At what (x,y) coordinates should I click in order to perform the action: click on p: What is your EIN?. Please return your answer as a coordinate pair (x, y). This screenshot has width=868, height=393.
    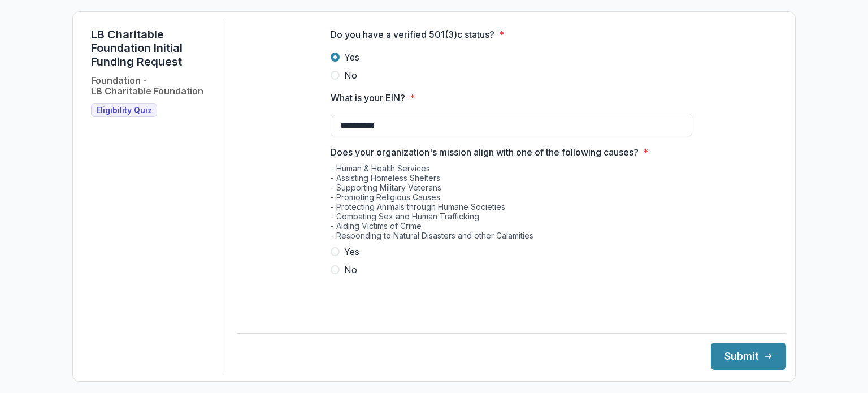
    Looking at the image, I should click on (368, 98).